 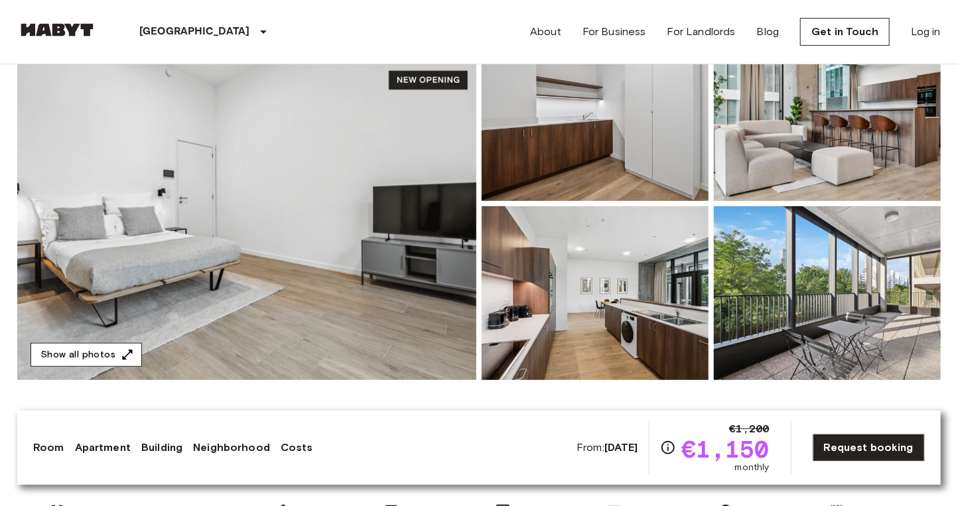 What do you see at coordinates (545, 32) in the screenshot?
I see `a: About` at bounding box center [545, 32].